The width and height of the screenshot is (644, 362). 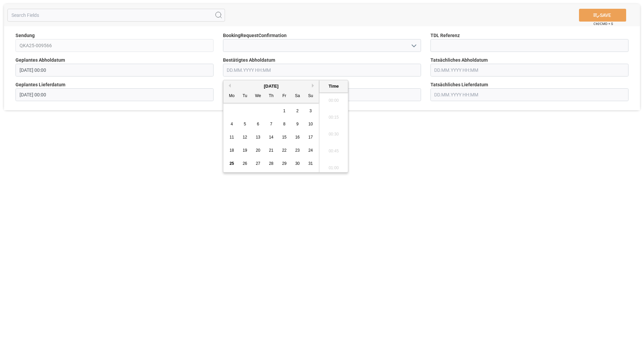 I want to click on div: Mo, so click(x=232, y=96).